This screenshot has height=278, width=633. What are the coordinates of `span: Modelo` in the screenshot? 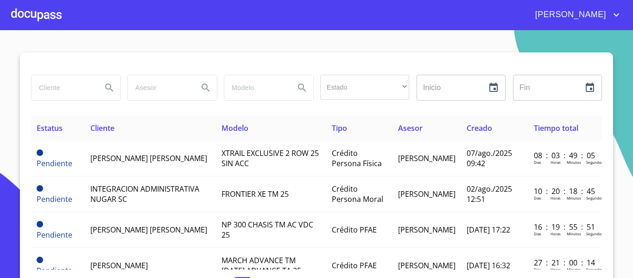 It's located at (235, 128).